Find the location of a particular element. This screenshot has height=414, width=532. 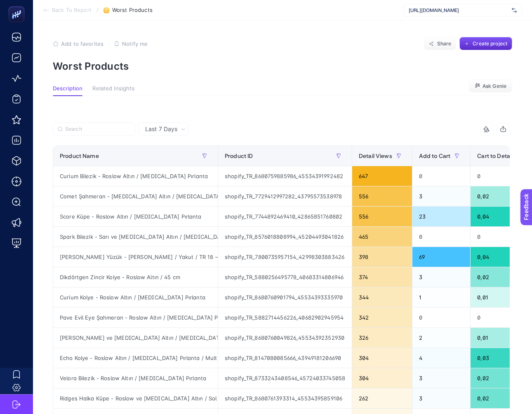

div: shopify_TR_8733243408546_45724033745058 is located at coordinates (285, 378).